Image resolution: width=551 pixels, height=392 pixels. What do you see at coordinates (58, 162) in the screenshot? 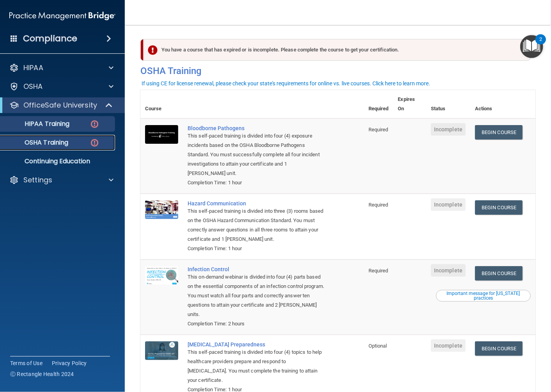
I see `p: Continuing Education` at bounding box center [58, 162].